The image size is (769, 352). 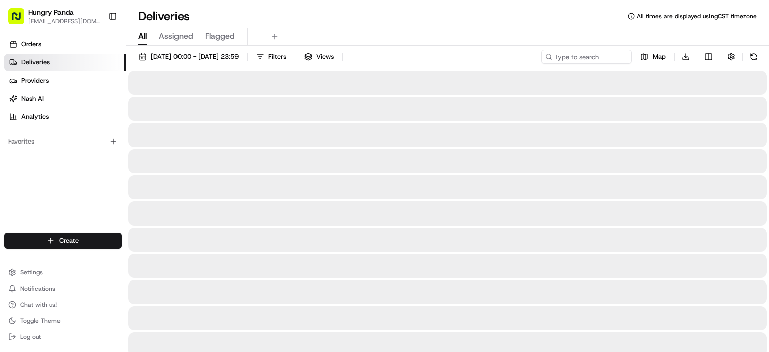 What do you see at coordinates (51, 12) in the screenshot?
I see `span: Hungry Panda` at bounding box center [51, 12].